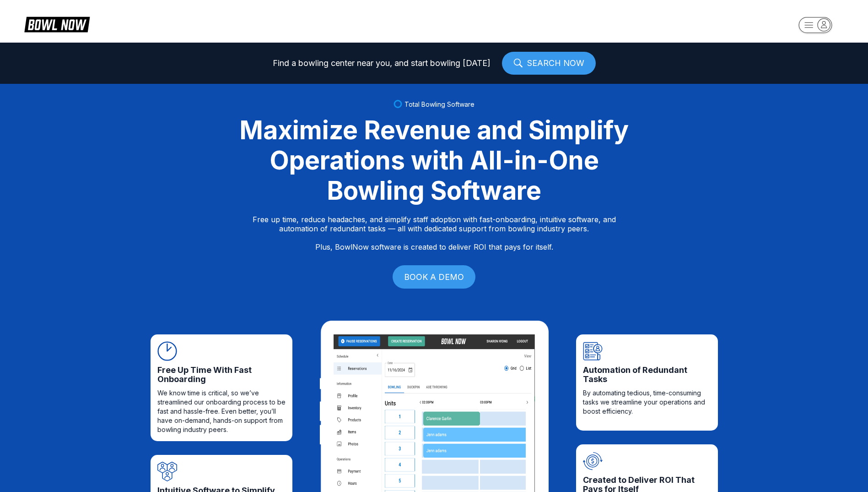 The image size is (868, 492). Describe the element at coordinates (647, 375) in the screenshot. I see `span: Automation of Redundant Tasks` at that location.